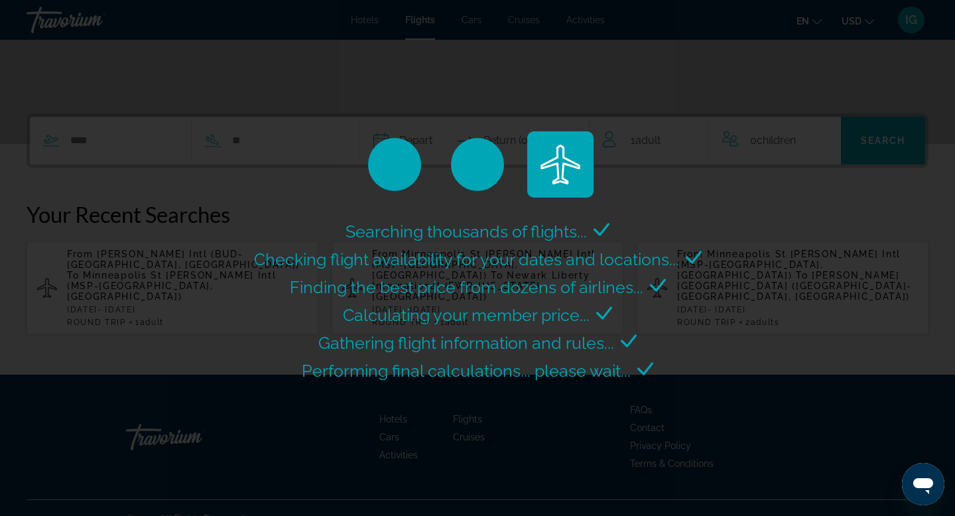  I want to click on span: Performing final calculations... please wait..., so click(466, 371).